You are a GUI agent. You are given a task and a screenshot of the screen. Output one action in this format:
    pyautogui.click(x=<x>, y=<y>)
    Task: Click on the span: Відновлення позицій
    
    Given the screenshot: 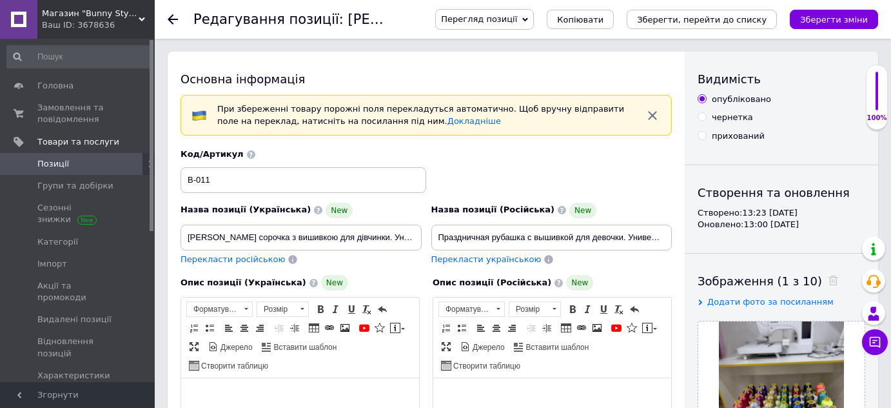 What is the action you would take?
    pyautogui.click(x=78, y=347)
    